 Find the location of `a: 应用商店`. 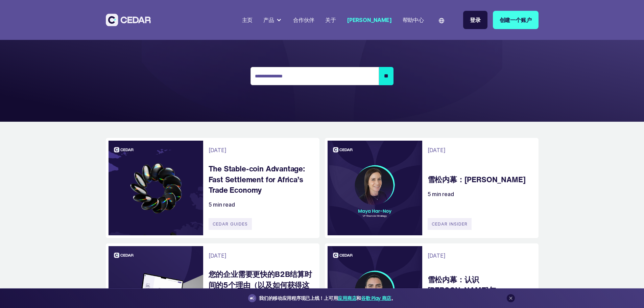

a: 应用商店 is located at coordinates (347, 299).